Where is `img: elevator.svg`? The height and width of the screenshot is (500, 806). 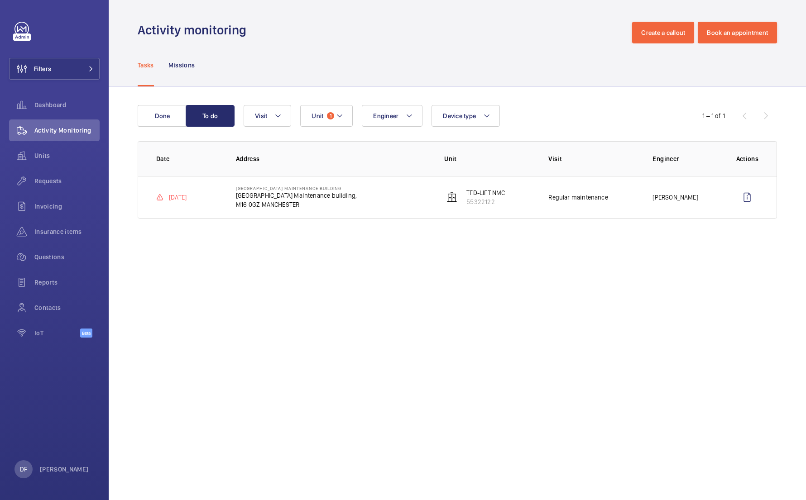
img: elevator.svg is located at coordinates (452, 197).